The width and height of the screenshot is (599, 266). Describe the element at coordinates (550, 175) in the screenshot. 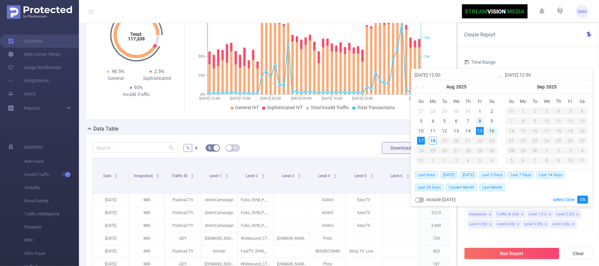

I see `span: Last 14 Days` at that location.